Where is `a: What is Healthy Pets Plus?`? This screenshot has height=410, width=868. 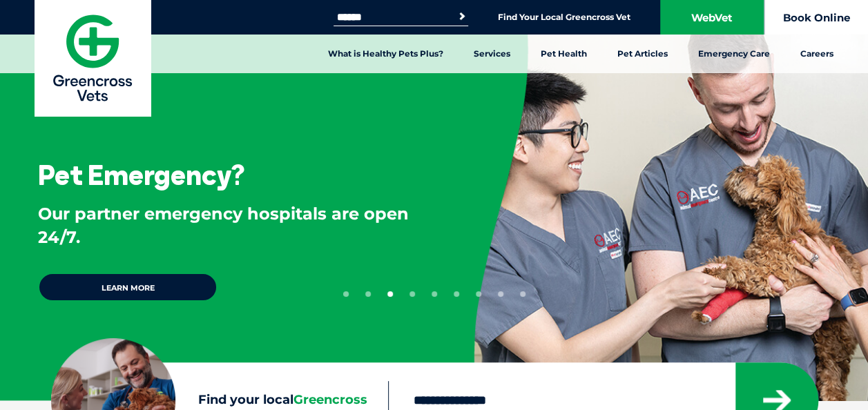 a: What is Healthy Pets Plus? is located at coordinates (386, 54).